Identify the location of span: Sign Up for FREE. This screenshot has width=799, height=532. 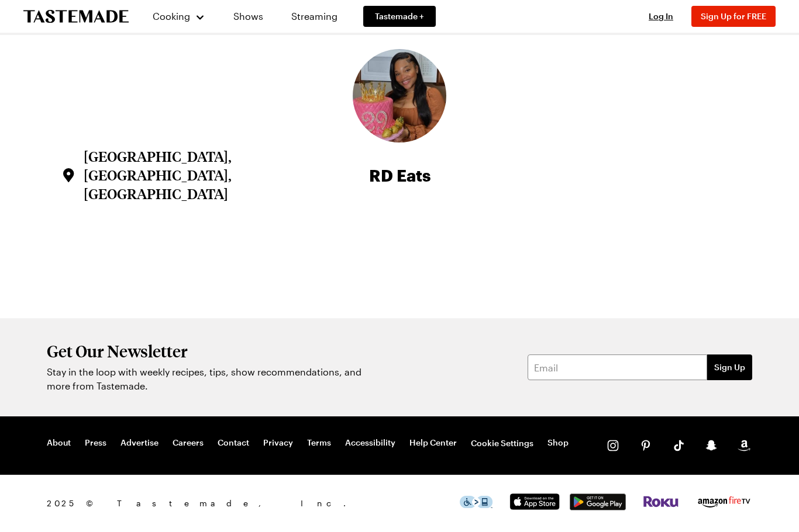
(733, 15).